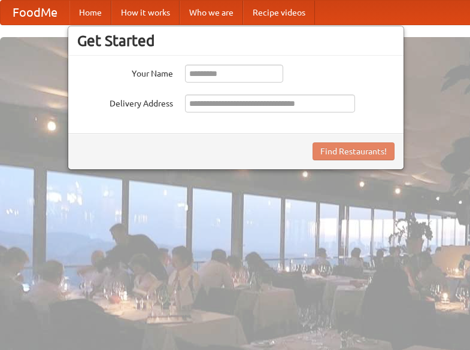 The height and width of the screenshot is (350, 470). Describe the element at coordinates (146, 13) in the screenshot. I see `a: How it works` at that location.